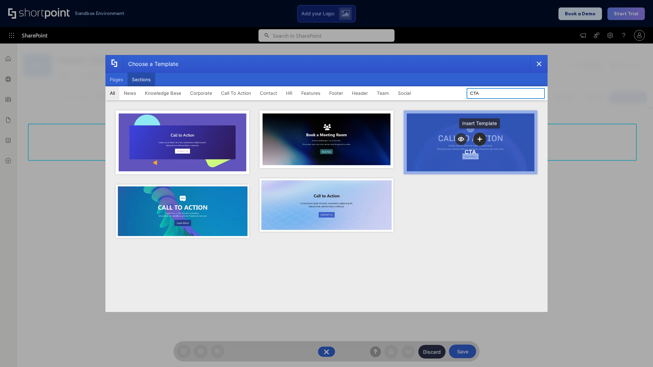 The image size is (653, 367). I want to click on button: Knowledge Base, so click(163, 93).